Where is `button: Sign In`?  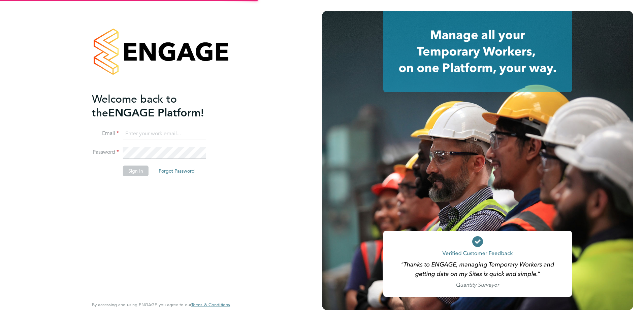 button: Sign In is located at coordinates (136, 171).